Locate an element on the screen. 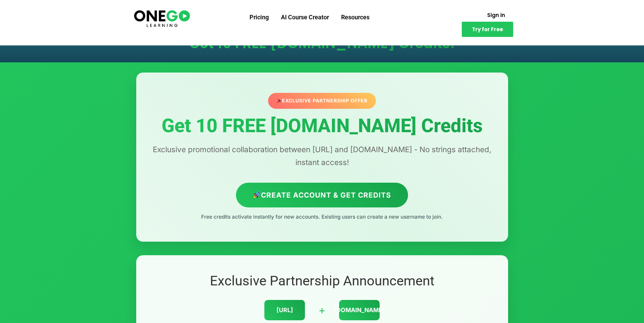 This screenshot has height=323, width=644. a: Sign in is located at coordinates (496, 15).